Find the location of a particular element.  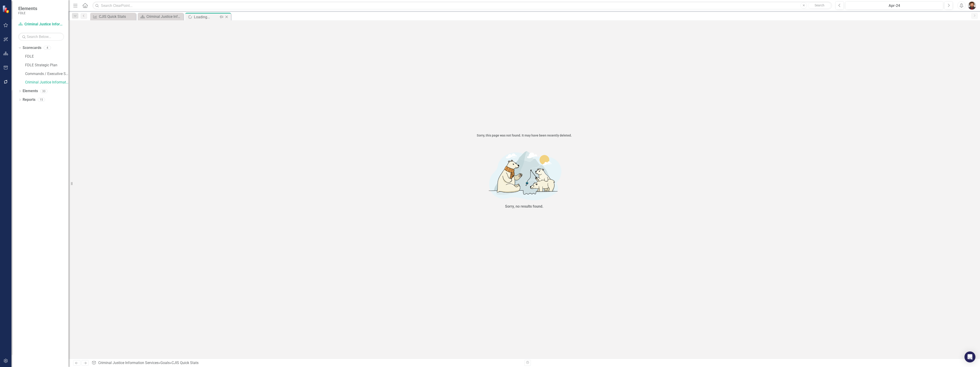

div: 33 is located at coordinates (44, 91).